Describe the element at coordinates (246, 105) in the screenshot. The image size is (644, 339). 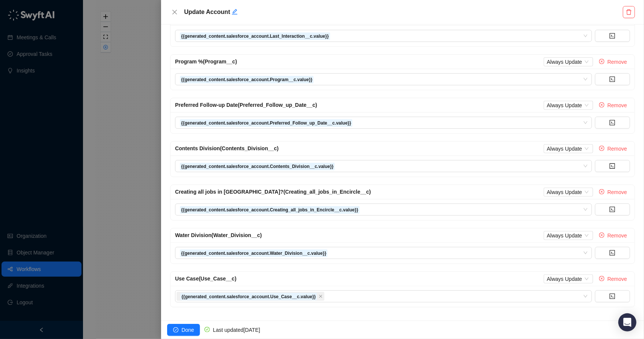
I see `span: Preferred Follow-up Date (Preferred_Follow_up_Date__c)` at that location.